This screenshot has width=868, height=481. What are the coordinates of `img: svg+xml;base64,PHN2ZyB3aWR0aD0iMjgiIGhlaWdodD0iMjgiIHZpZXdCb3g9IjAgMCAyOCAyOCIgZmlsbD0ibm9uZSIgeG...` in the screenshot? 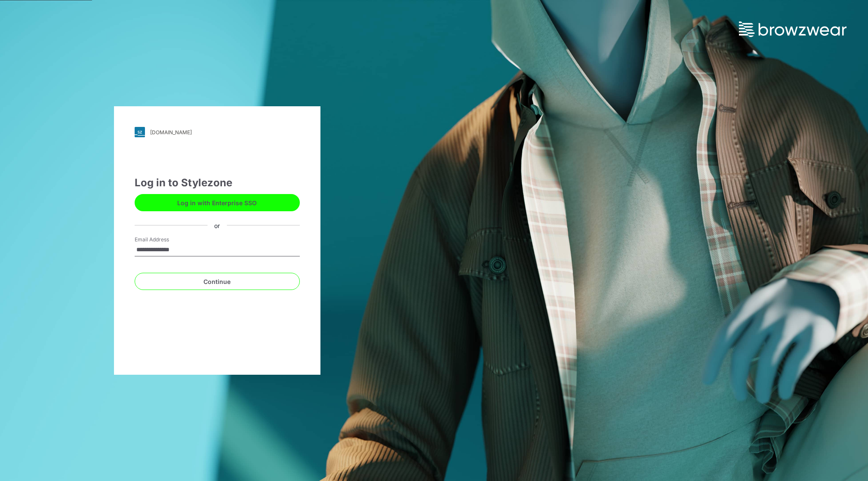 It's located at (140, 132).